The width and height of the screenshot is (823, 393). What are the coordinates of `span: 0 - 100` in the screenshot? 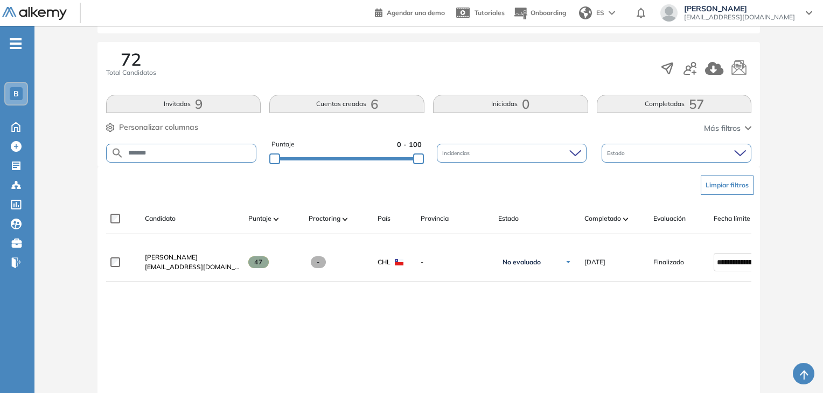 It's located at (409, 144).